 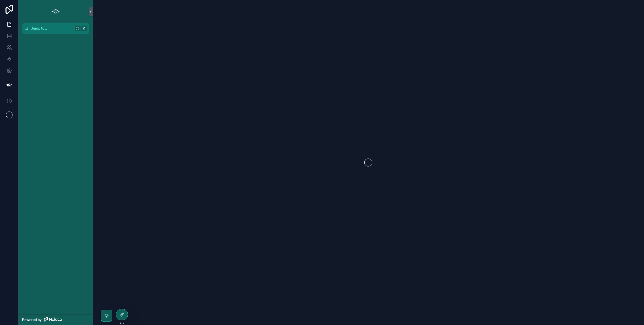 What do you see at coordinates (56, 12) in the screenshot?
I see `img: App logo` at bounding box center [56, 12].